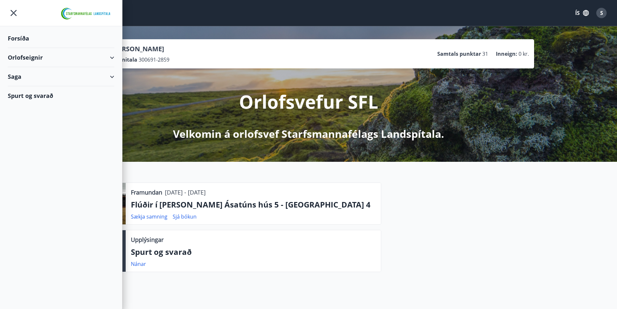 The height and width of the screenshot is (309, 617). I want to click on button: menu, so click(14, 13).